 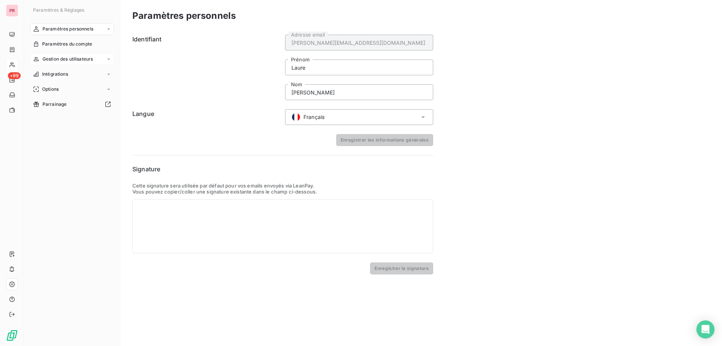 I want to click on span: Parrainage, so click(x=55, y=104).